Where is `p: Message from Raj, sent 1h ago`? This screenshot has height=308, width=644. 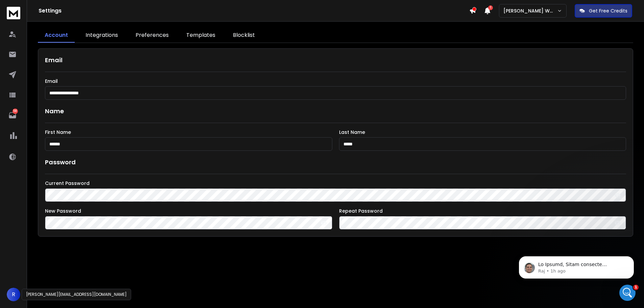 p: Message from Raj, sent 1h ago is located at coordinates (73, 29).